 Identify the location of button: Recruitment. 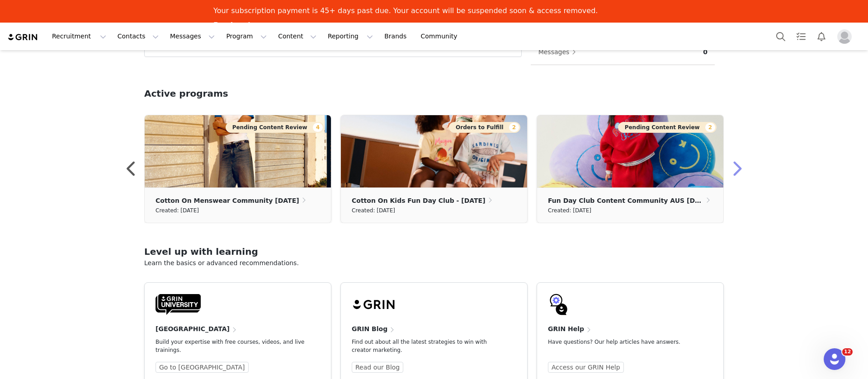
(79, 36).